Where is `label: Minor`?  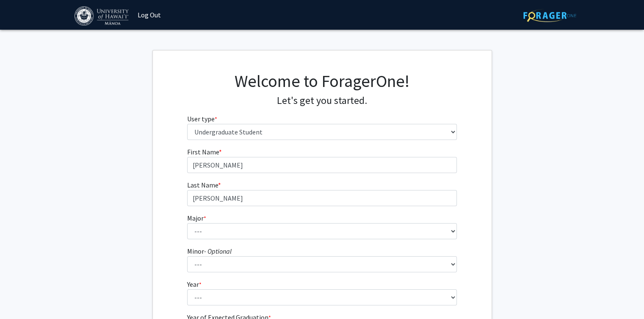
label: Minor is located at coordinates (209, 251).